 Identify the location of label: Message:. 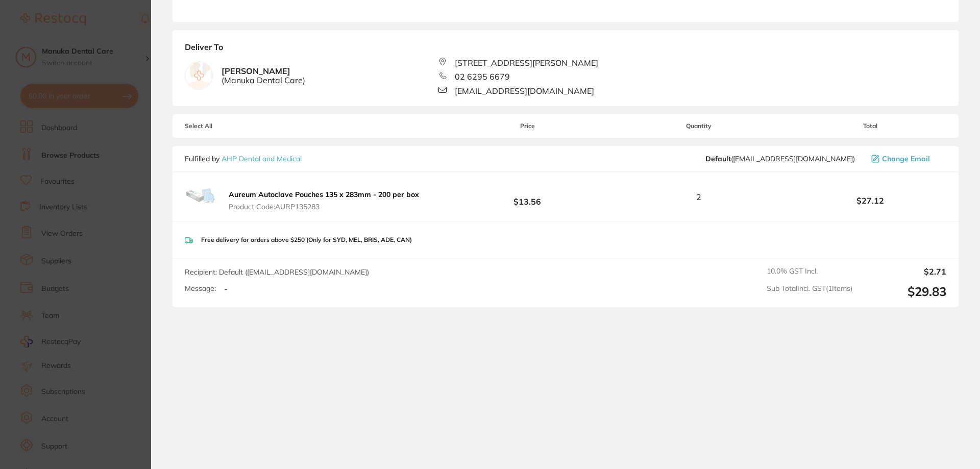
(200, 288).